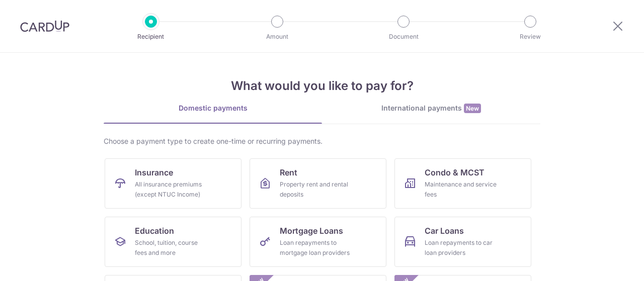 Image resolution: width=644 pixels, height=281 pixels. I want to click on p: Recipient, so click(151, 37).